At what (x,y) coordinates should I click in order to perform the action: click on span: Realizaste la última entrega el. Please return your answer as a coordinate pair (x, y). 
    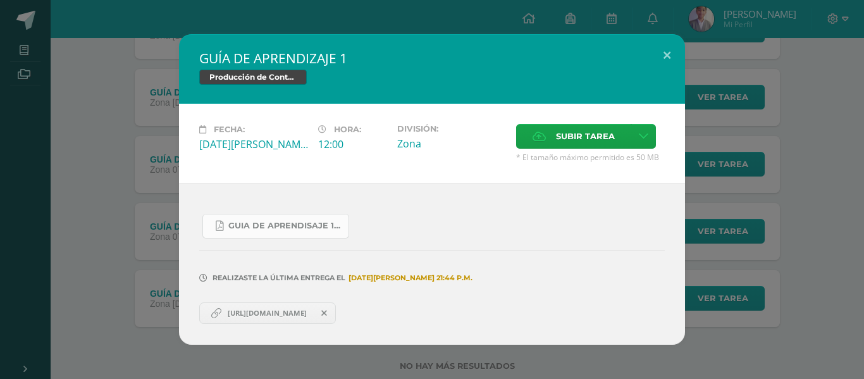
    Looking at the image, I should click on (279, 278).